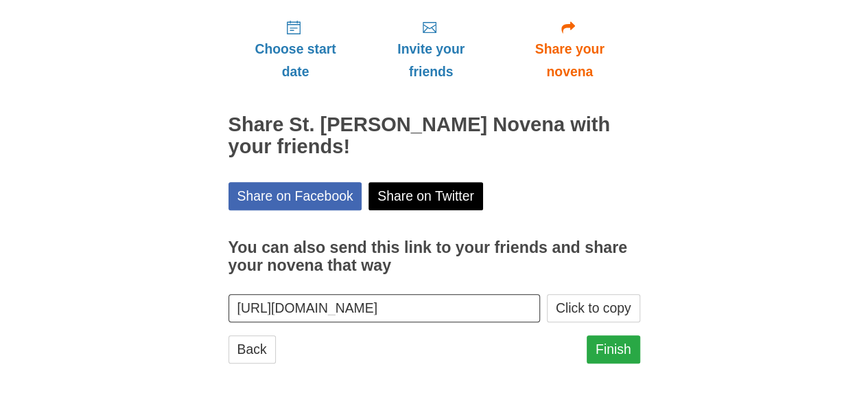 Image resolution: width=868 pixels, height=402 pixels. I want to click on h3: You can also send this link to your friends and share your novena that way, so click(435, 256).